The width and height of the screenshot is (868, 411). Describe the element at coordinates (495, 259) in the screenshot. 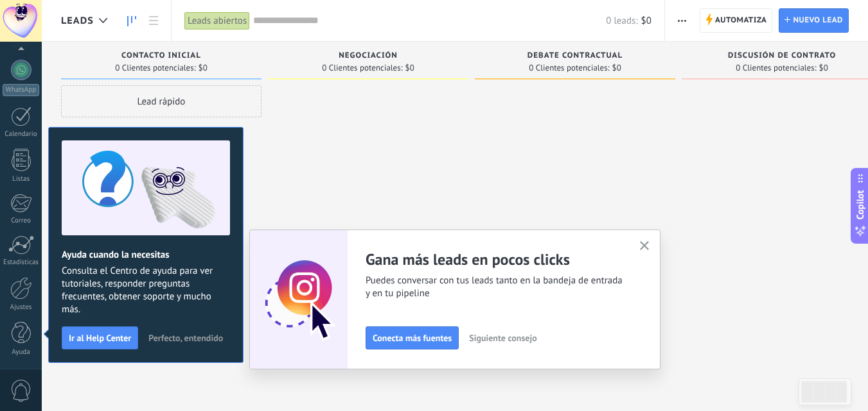

I see `h2: Gana más leads en pocos clicks` at that location.